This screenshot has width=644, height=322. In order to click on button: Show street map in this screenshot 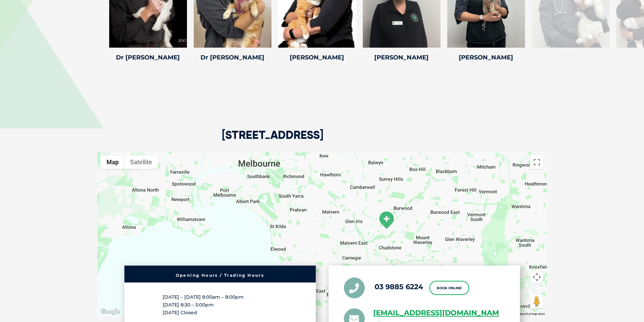, I will do `click(113, 162)`.